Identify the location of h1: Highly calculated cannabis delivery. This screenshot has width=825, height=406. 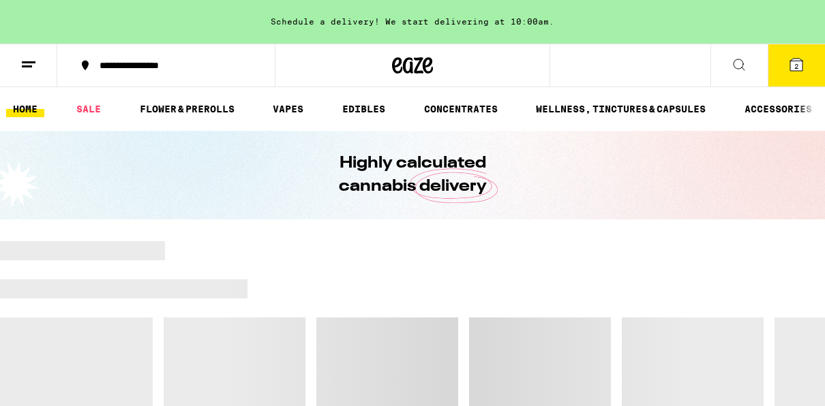
(412, 175).